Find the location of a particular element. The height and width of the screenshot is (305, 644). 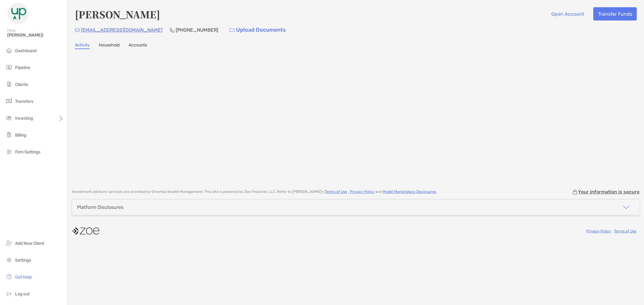

span: Transfers is located at coordinates (24, 101).